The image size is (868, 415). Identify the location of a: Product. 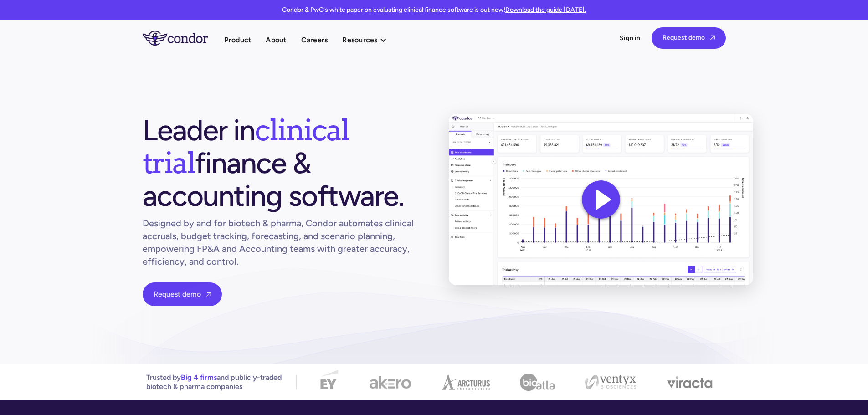
(238, 40).